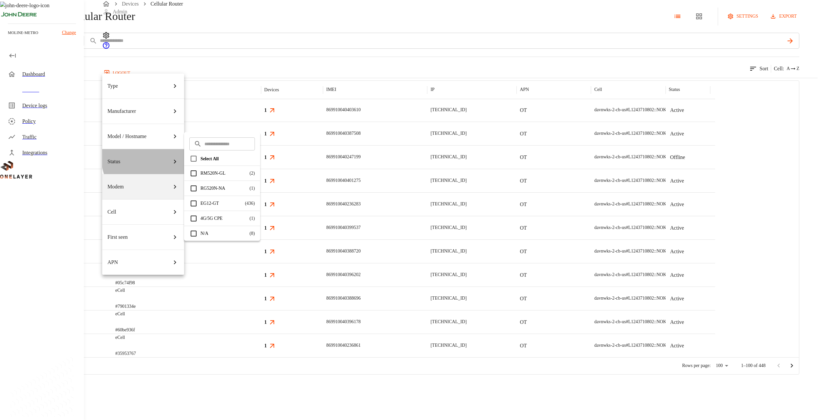 The width and height of the screenshot is (836, 420). What do you see at coordinates (112, 212) in the screenshot?
I see `p: Cell` at bounding box center [112, 212].